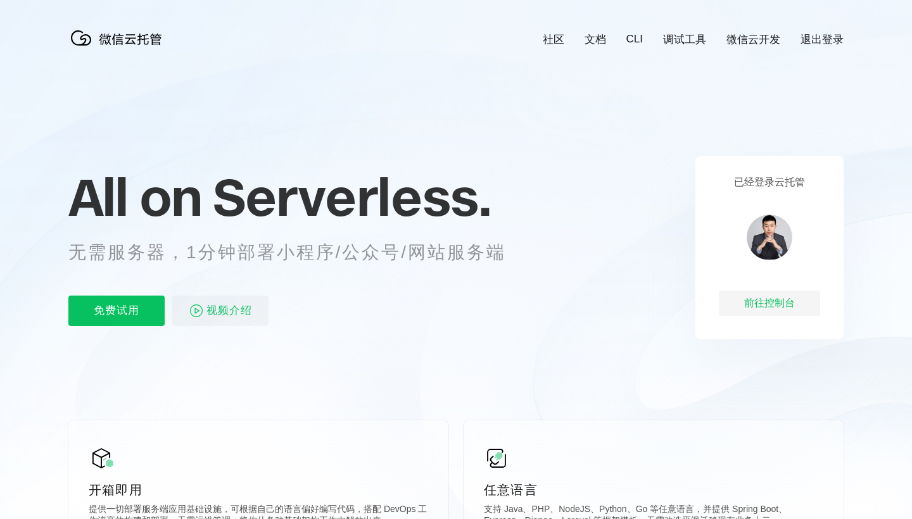 This screenshot has height=519, width=912. I want to click on a: 微信云开发, so click(753, 39).